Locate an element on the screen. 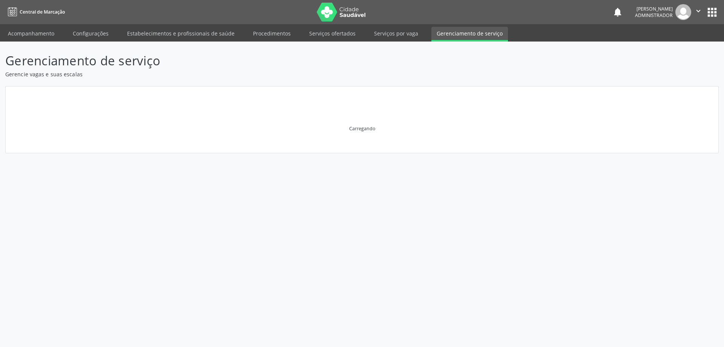  a: Serviços ofertados is located at coordinates (332, 33).